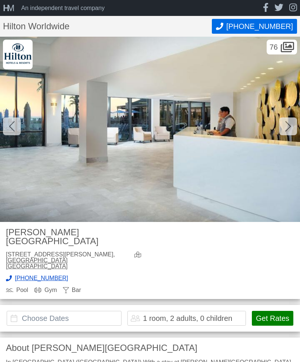 This screenshot has height=362, width=300. I want to click on div: 1 room, 2 adults, 0 children, so click(188, 318).